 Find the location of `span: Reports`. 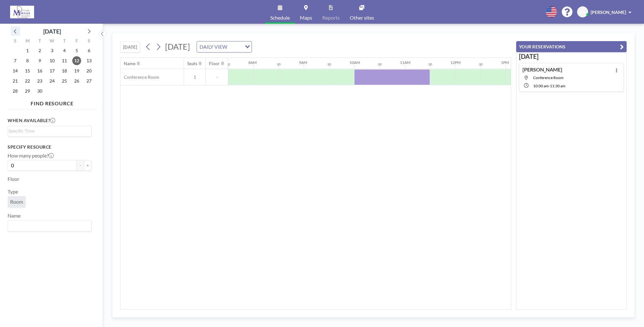

span: Reports is located at coordinates (331, 18).